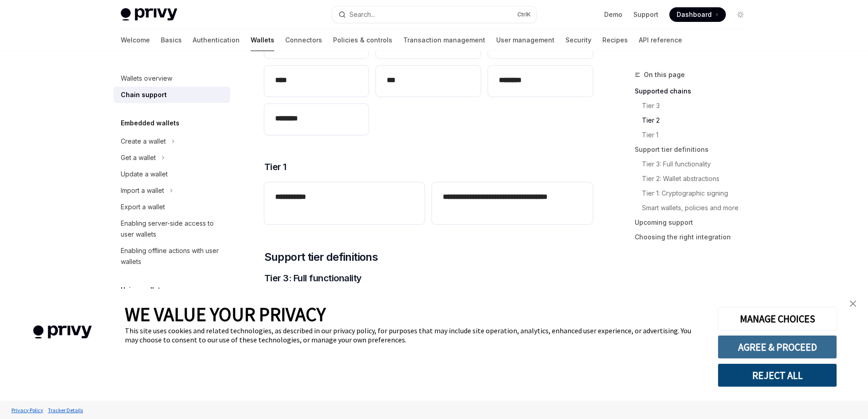 This screenshot has height=419, width=868. Describe the element at coordinates (363, 40) in the screenshot. I see `a: Policies & controls` at that location.